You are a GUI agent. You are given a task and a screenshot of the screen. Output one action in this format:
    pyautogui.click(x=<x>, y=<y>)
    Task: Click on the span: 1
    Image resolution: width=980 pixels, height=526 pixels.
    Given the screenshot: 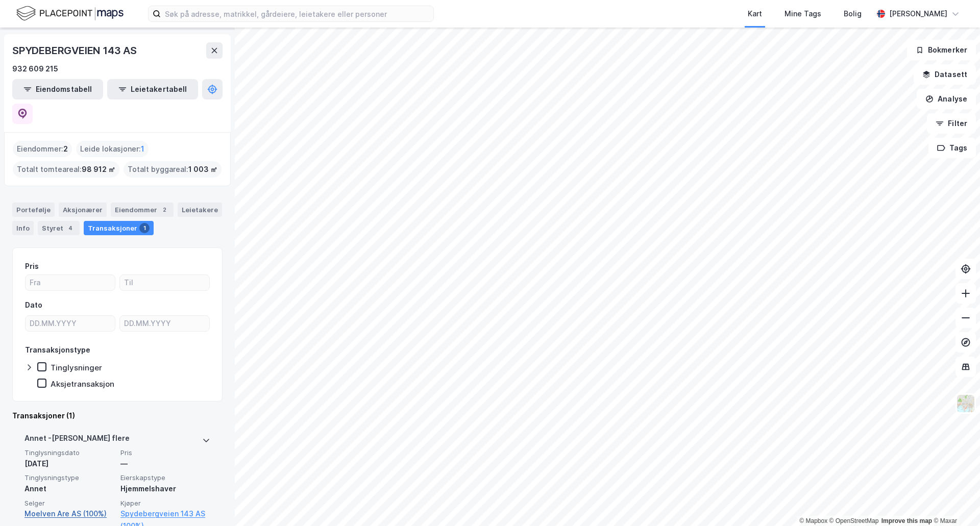 What is the action you would take?
    pyautogui.click(x=142, y=149)
    